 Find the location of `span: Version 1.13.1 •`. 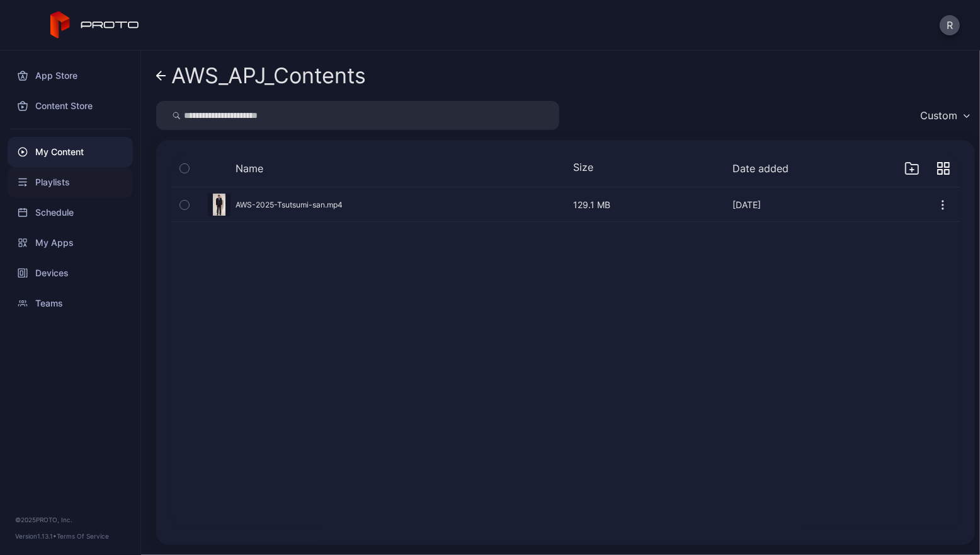

span: Version 1.13.1 • is located at coordinates (36, 536).